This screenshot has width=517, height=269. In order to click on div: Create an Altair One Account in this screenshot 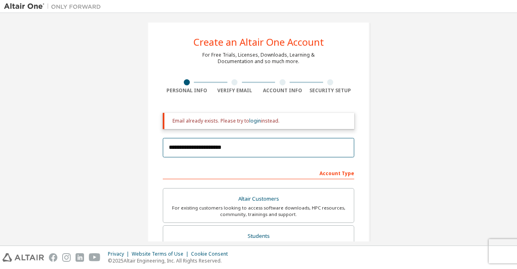, I will do `click(259, 42)`.